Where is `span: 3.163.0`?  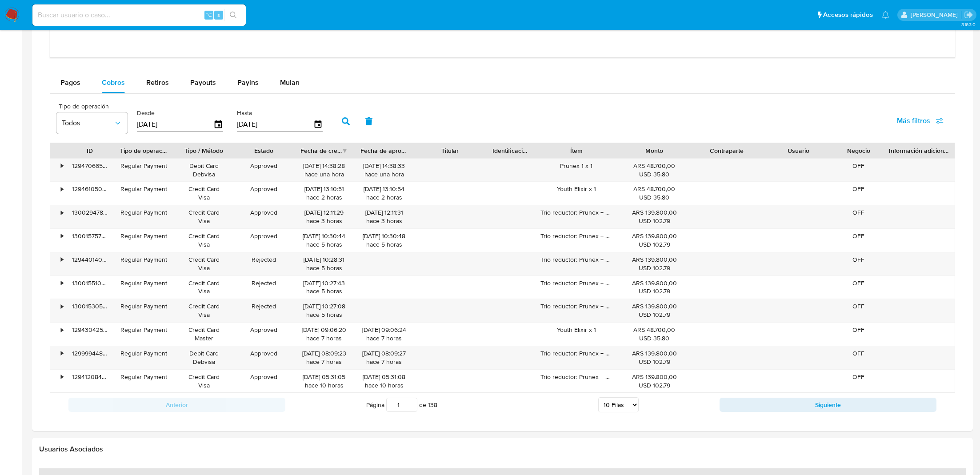
span: 3.163.0 is located at coordinates (969, 24).